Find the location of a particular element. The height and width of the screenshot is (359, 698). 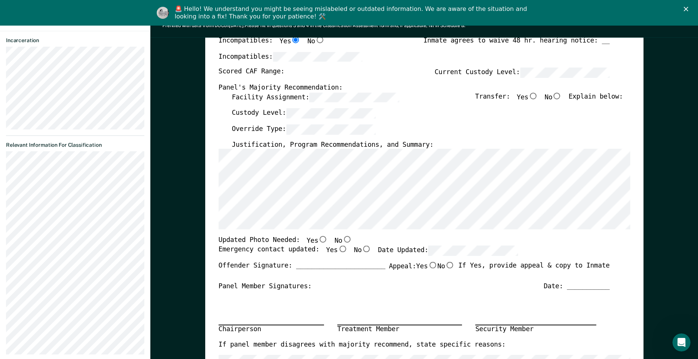

label: Custody Level: is located at coordinates (303, 113).